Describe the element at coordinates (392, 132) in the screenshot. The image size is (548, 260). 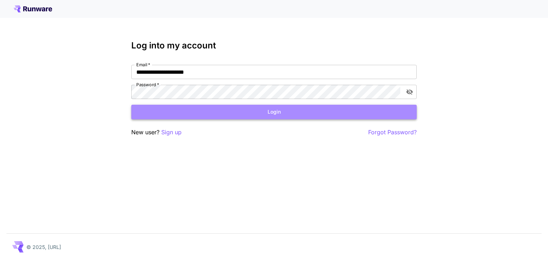
I see `p: Forgot Password?` at that location.